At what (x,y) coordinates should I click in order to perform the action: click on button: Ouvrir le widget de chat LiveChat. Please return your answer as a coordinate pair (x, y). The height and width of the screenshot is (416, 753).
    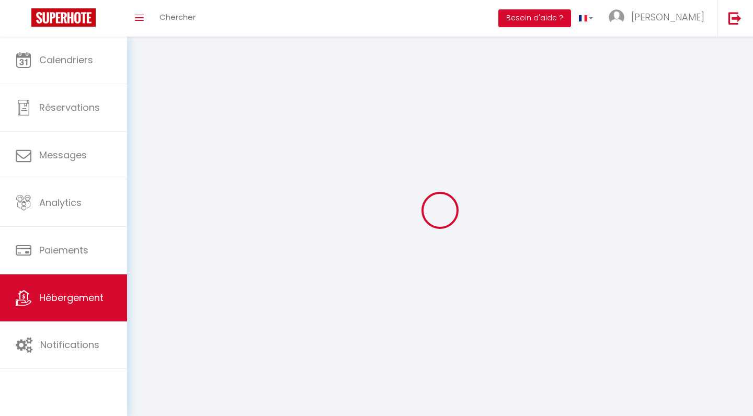
    Looking at the image, I should click on (24, 20).